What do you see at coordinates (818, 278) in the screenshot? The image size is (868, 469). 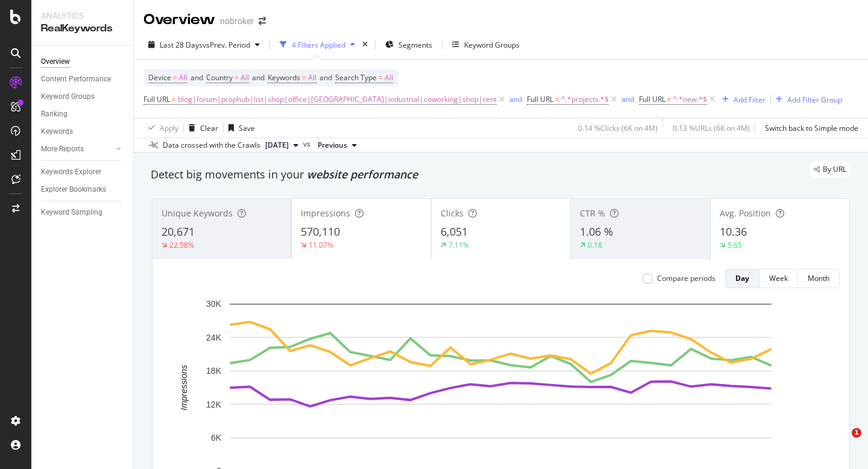 I see `div: Month` at bounding box center [818, 278].